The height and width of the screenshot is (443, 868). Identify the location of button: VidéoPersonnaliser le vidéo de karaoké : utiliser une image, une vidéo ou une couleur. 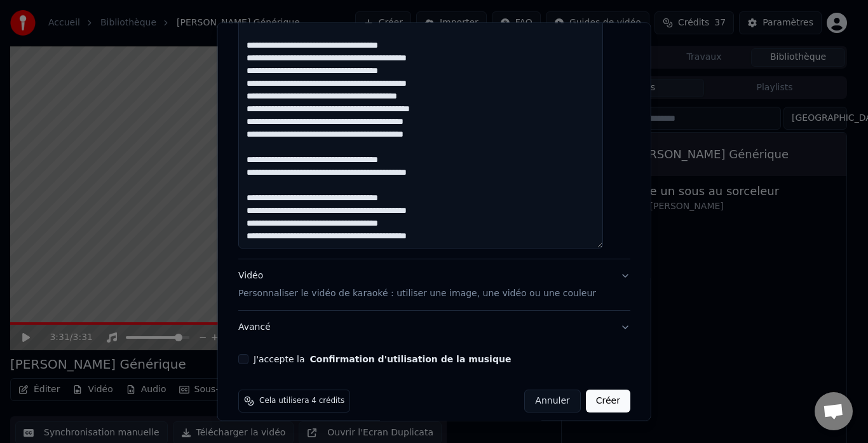
(434, 286).